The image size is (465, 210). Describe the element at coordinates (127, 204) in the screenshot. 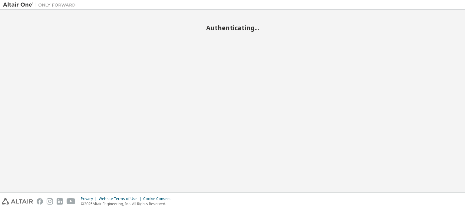

I see `p: © 2025 Altair Engineering, Inc. All Rights Reserved.` at that location.